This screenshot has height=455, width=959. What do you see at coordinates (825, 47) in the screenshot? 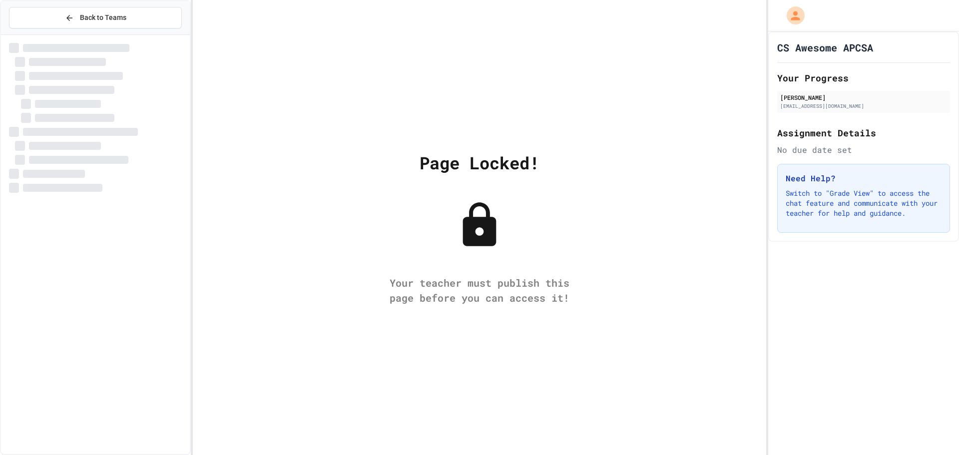
I see `h1: CS Awesome APCSA` at bounding box center [825, 47].